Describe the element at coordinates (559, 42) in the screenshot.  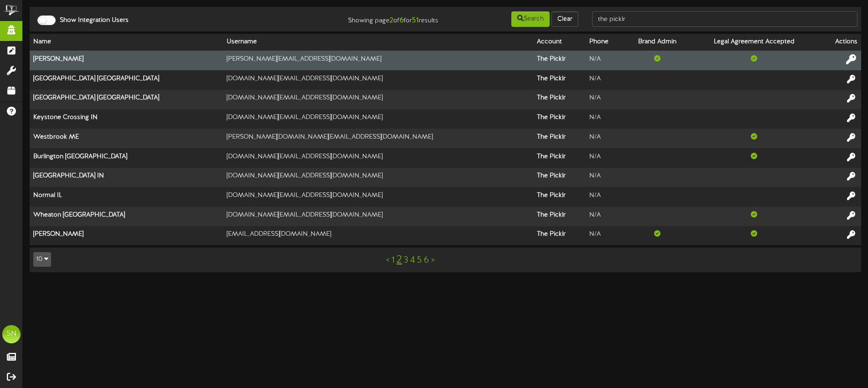
I see `th: Account` at that location.